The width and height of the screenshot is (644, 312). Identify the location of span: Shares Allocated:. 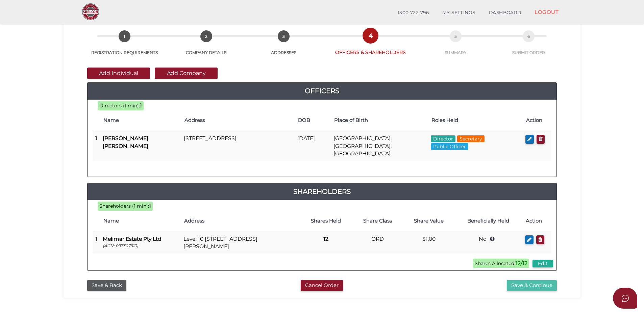
(501, 264).